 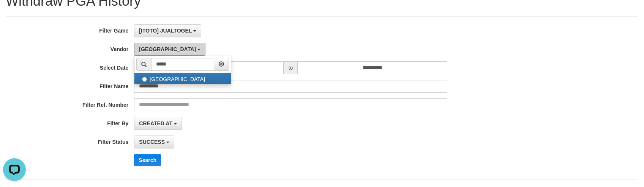 What do you see at coordinates (158, 123) in the screenshot?
I see `button: CREATED AT` at bounding box center [158, 123].